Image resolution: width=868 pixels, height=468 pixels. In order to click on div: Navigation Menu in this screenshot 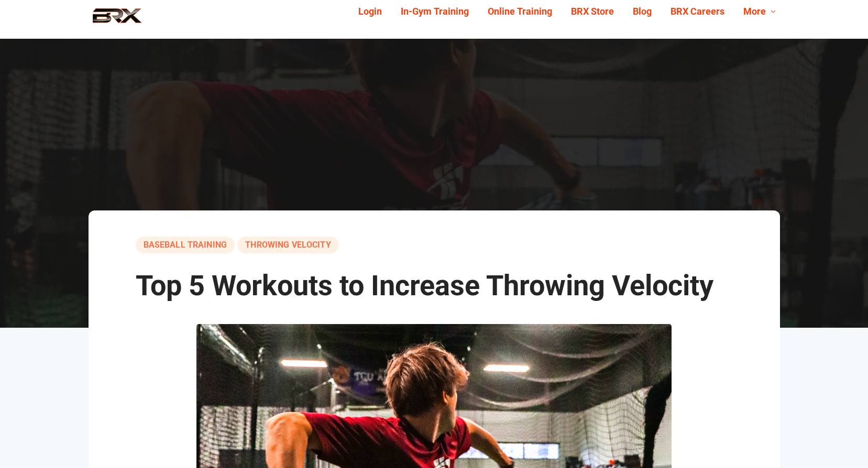, I will do `click(563, 11)`.